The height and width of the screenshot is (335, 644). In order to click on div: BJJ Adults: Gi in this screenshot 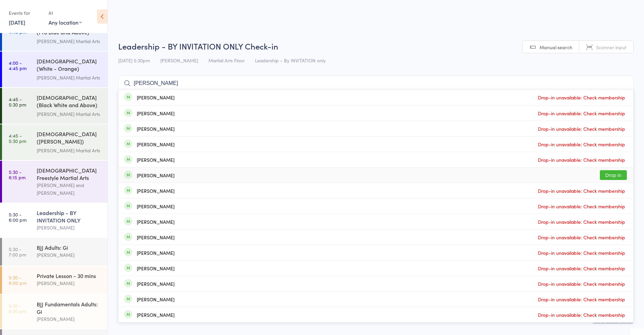, I will do `click(69, 248)`.